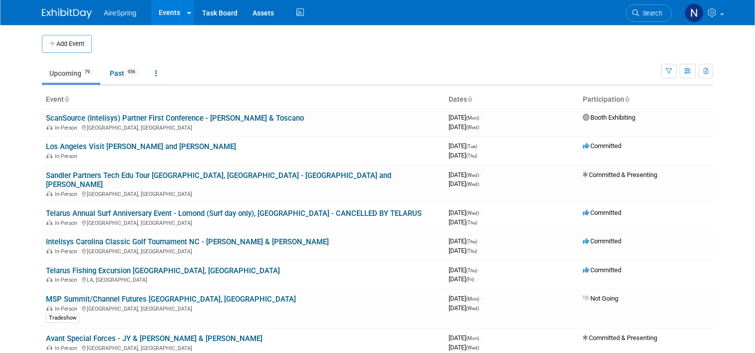 This screenshot has width=755, height=353. I want to click on span: (Fri), so click(470, 279).